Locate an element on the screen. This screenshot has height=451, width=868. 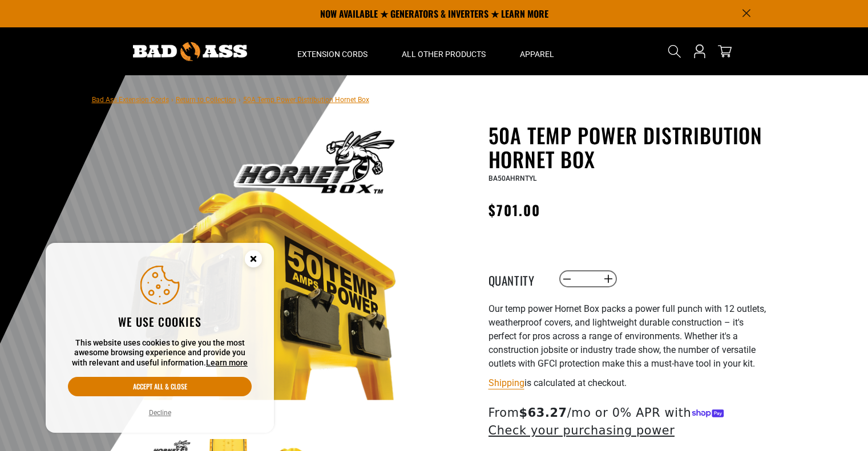
div: is calculated at checkout. is located at coordinates (628, 383).